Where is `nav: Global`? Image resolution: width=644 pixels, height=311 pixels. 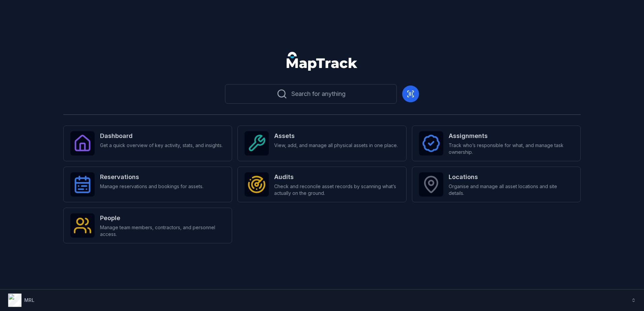
nav: Global is located at coordinates (322, 61).